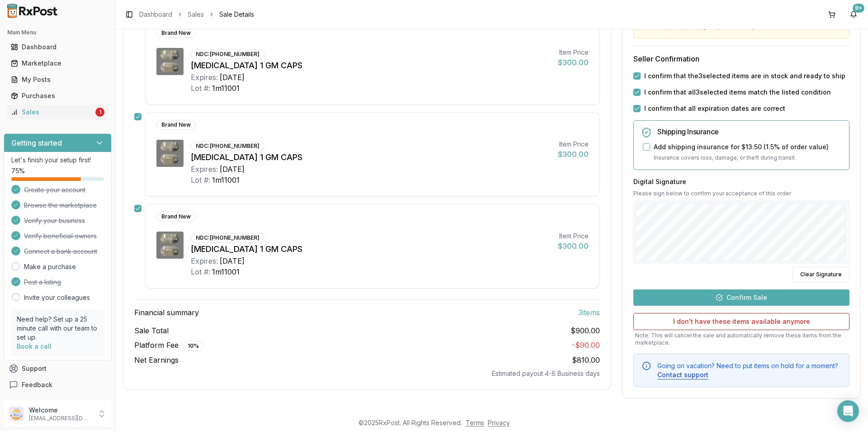  I want to click on span: 3 item s, so click(589, 313).